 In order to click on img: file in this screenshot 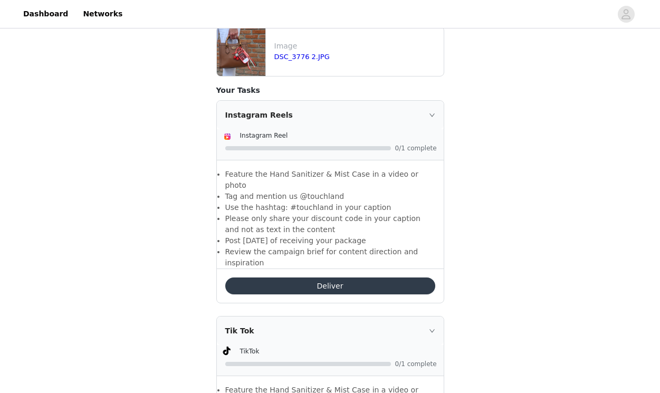, I will do `click(241, 51)`.